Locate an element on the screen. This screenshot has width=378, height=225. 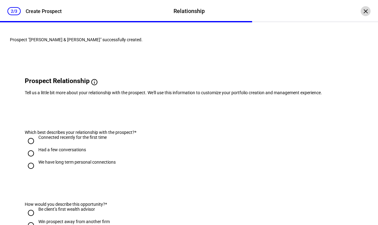
span: How would you describe this opportunity? is located at coordinates (65, 204).